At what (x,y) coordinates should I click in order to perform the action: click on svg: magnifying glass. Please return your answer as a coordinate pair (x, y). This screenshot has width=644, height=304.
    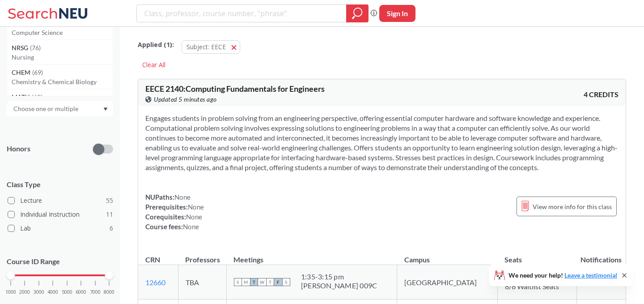
    Looking at the image, I should click on (357, 14).